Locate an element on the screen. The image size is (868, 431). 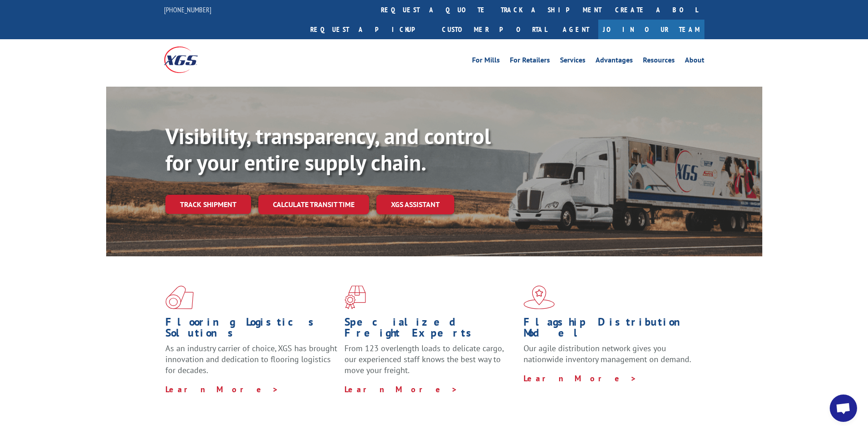
a: Track shipment is located at coordinates (208, 204).